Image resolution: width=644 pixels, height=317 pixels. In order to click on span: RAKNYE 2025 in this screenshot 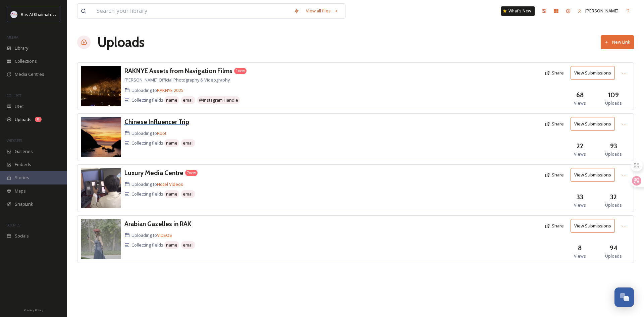, I will do `click(170, 90)`.